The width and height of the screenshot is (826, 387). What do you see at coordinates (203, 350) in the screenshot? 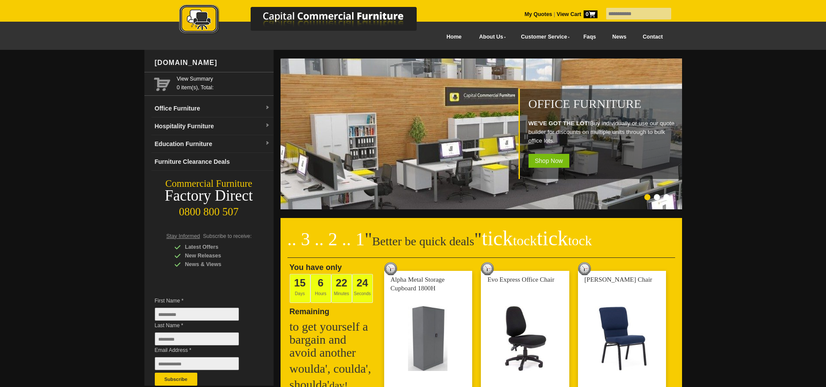
I see `span: Email Address *` at bounding box center [203, 350].